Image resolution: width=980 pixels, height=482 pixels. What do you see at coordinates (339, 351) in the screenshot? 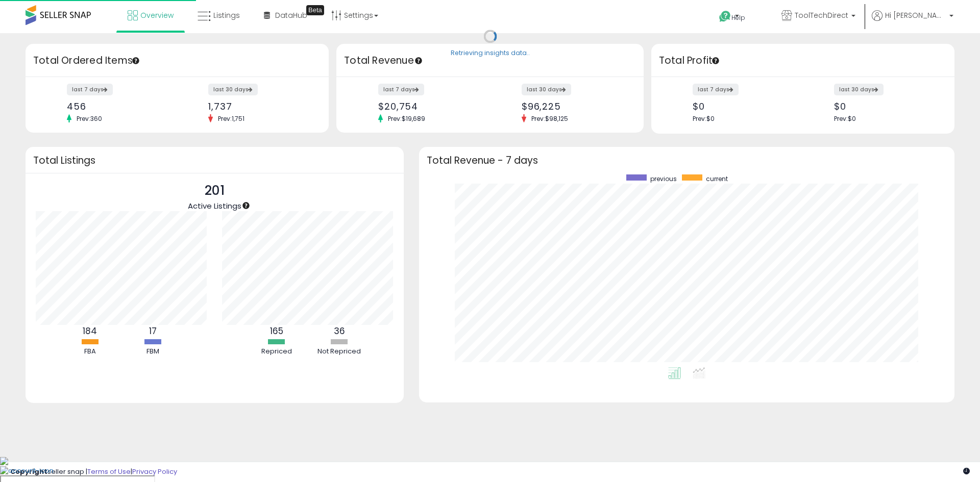
I see `div: Not Repriced` at bounding box center [339, 351].